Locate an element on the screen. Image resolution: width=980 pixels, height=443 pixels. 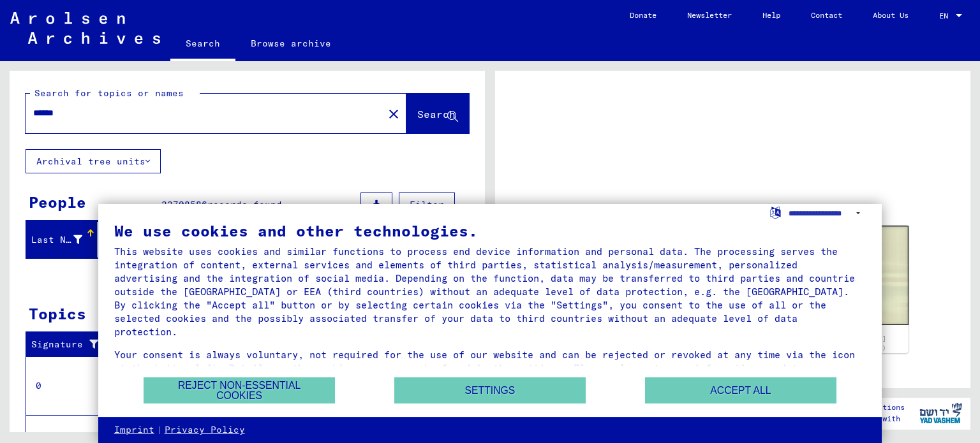
mat-icon: close is located at coordinates (393, 114).